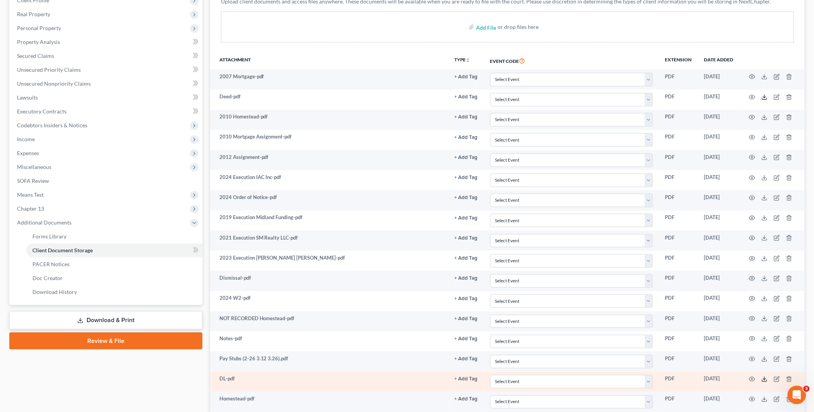 This screenshot has height=412, width=814. What do you see at coordinates (26, 139) in the screenshot?
I see `span: Income` at bounding box center [26, 139].